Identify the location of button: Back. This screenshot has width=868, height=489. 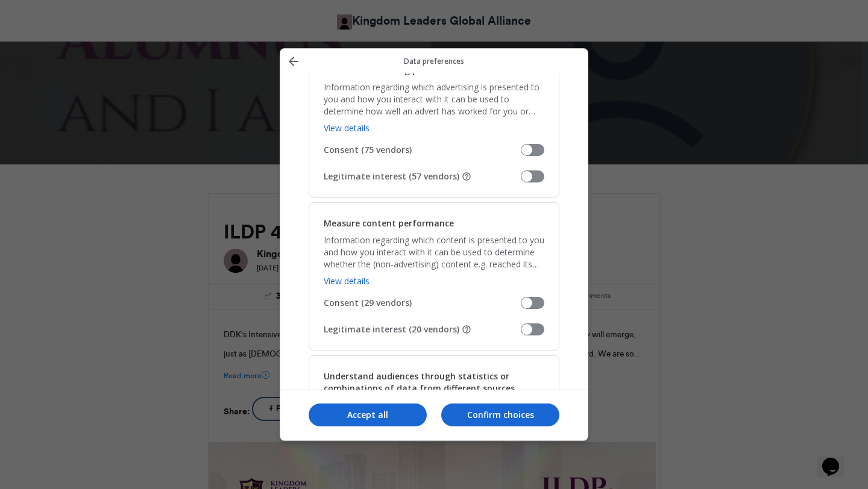
(294, 61).